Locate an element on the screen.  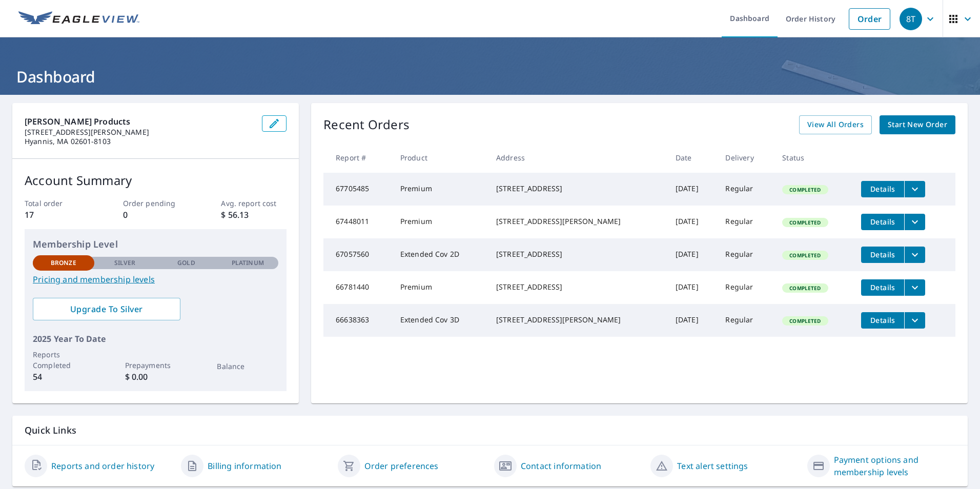
button: detailsBtn-66638363 is located at coordinates (883, 320).